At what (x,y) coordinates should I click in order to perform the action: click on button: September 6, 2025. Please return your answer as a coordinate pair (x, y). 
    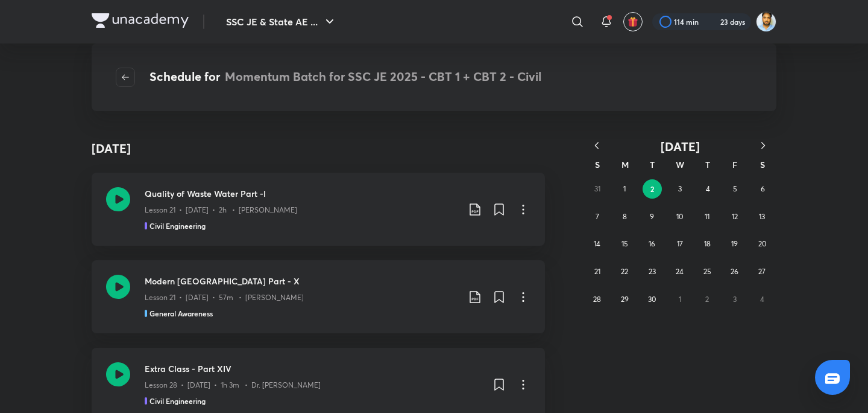
    Looking at the image, I should click on (763, 189).